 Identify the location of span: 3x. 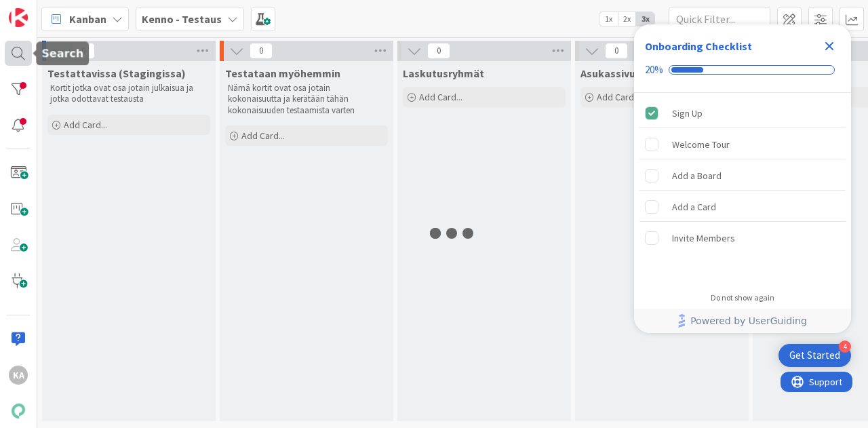
(646, 19).